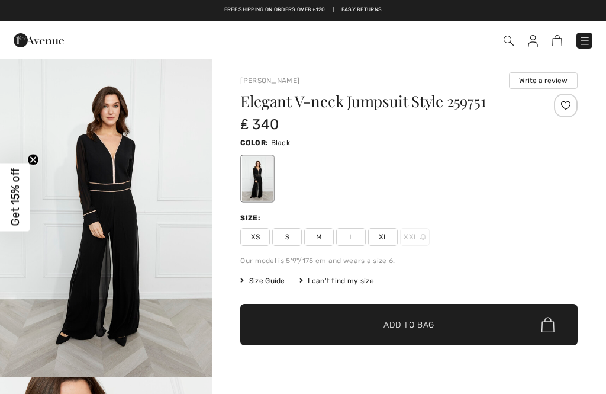 The image size is (606, 394). Describe the element at coordinates (262, 281) in the screenshot. I see `span: Size Guide` at that location.